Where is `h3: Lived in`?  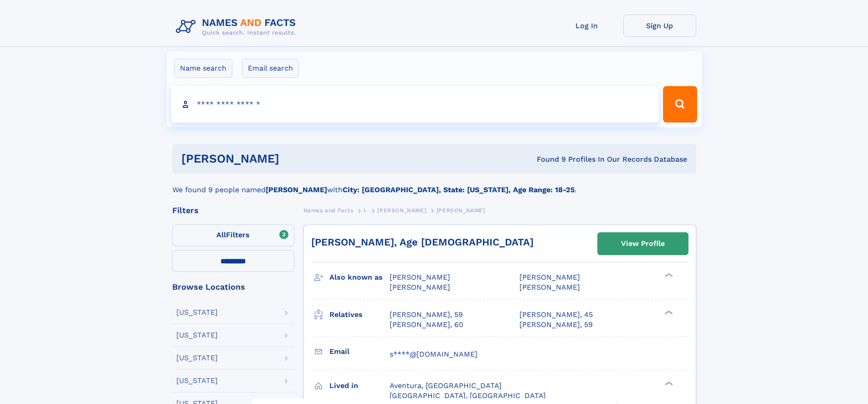
h3: Lived in is located at coordinates (359, 385).